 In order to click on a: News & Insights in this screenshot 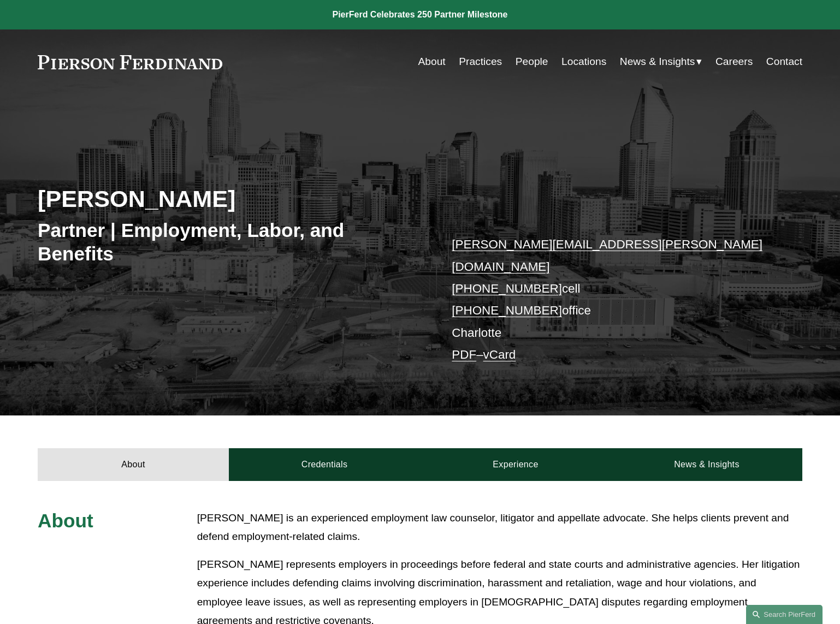, I will do `click(707, 465)`.